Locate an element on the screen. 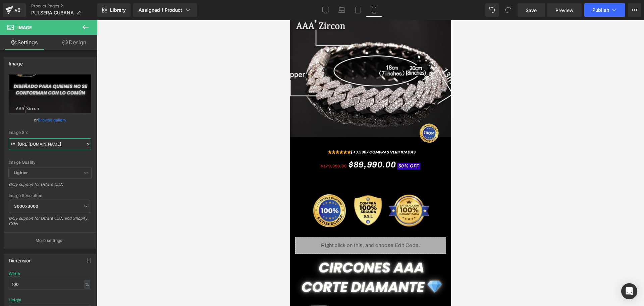 This screenshot has height=306, width=644. span: Save is located at coordinates (531, 10).